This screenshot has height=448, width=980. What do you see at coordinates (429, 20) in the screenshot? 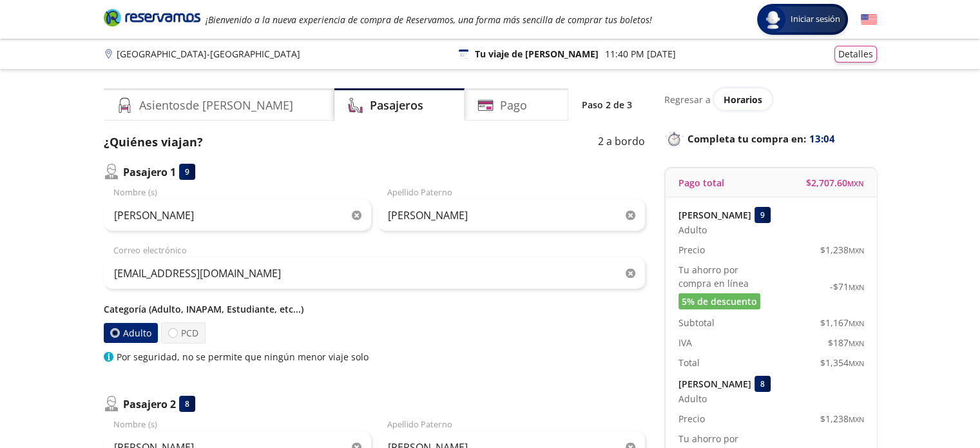
I see `em: ¡Bienvenido a la nueva experiencia de compra de Reservamos, una forma más sencilla de comprar tus...` at bounding box center [429, 20].